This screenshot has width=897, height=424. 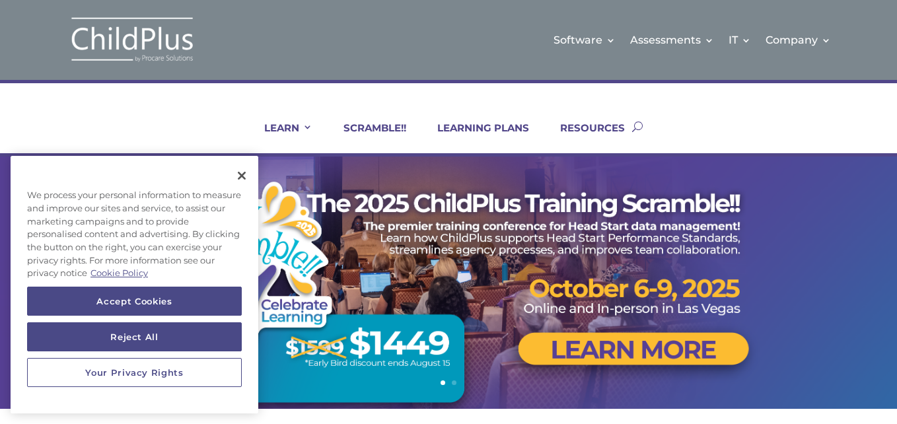 I want to click on button: Close, so click(x=242, y=176).